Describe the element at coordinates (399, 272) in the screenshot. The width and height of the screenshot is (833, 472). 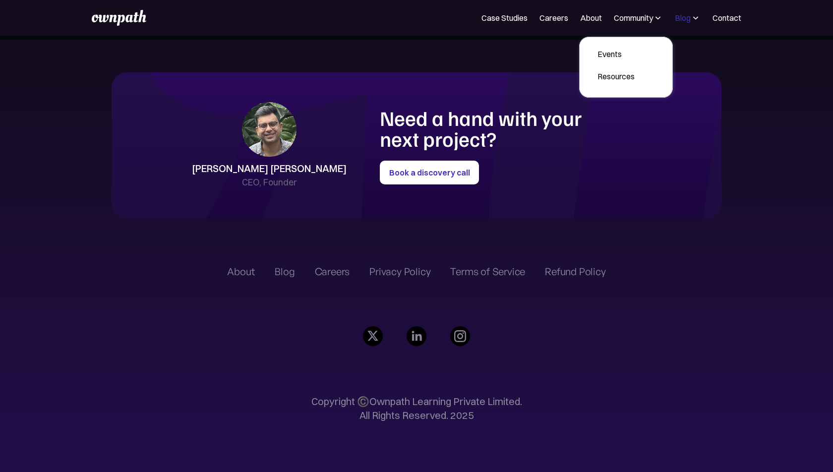
I see `a: Privacy Policy` at that location.